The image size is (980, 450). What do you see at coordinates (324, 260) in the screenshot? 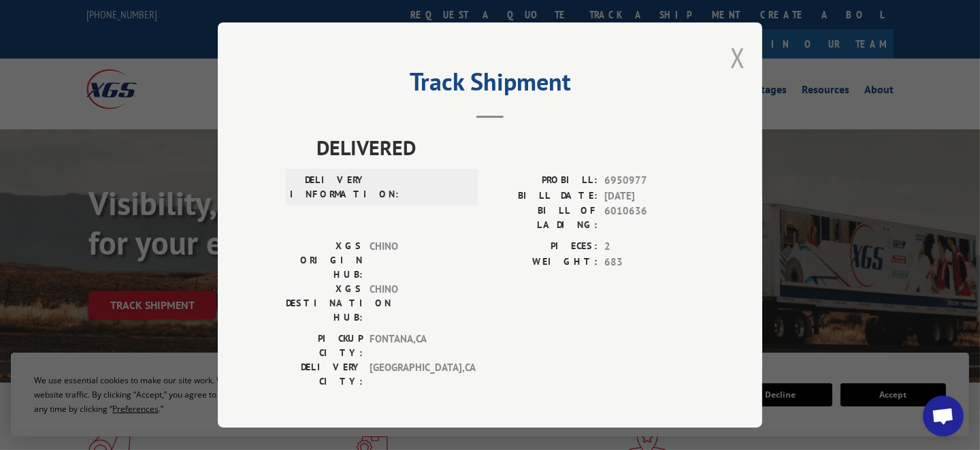
I see `label: XGS ORIGIN HUB:` at bounding box center [324, 260].